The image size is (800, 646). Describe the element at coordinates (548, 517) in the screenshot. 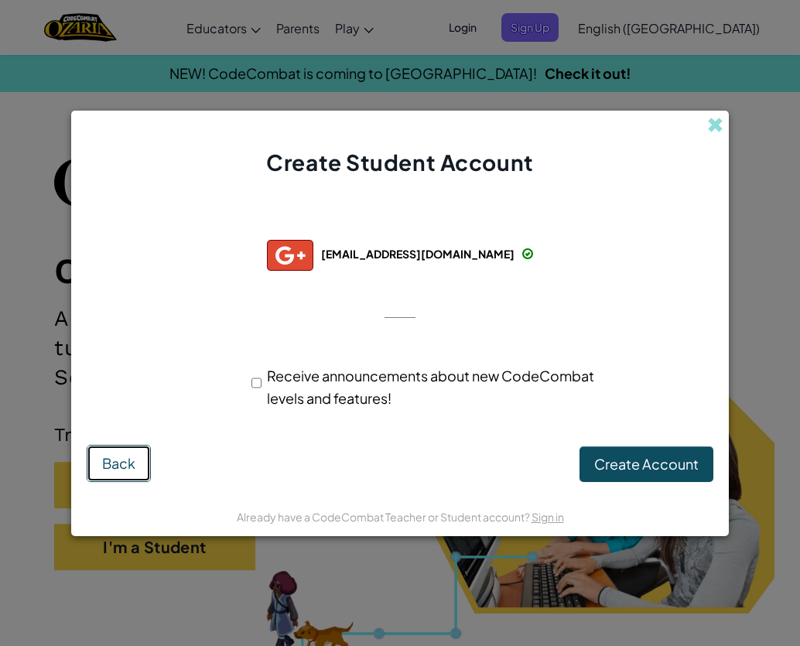

I see `a: Sign in` at that location.